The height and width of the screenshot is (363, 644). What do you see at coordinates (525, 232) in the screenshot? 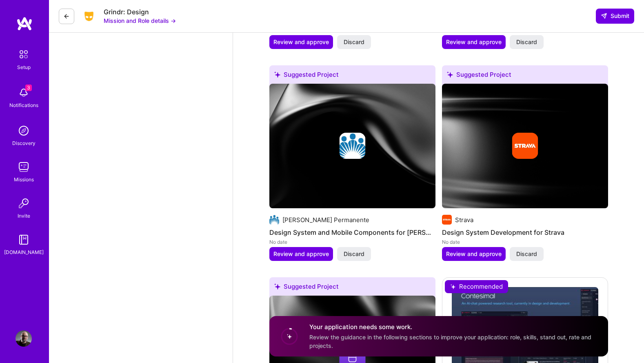
I see `h4: Design System Development for Strava` at bounding box center [525, 232].